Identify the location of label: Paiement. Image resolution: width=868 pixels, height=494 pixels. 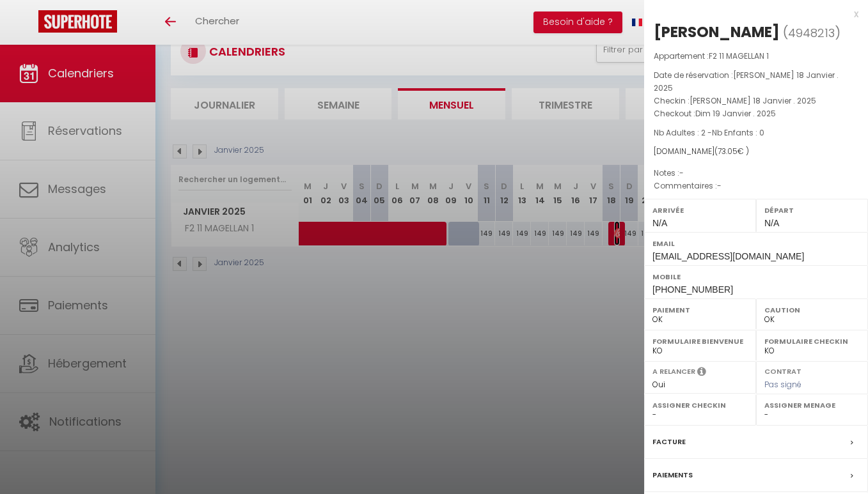
(700, 310).